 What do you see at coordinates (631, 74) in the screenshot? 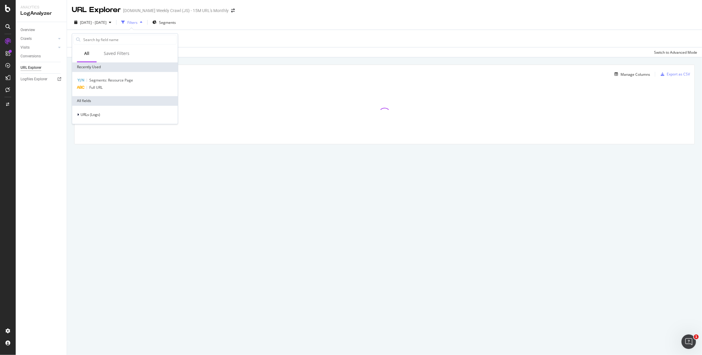
I see `button: Manage Columns` at bounding box center [631, 74].